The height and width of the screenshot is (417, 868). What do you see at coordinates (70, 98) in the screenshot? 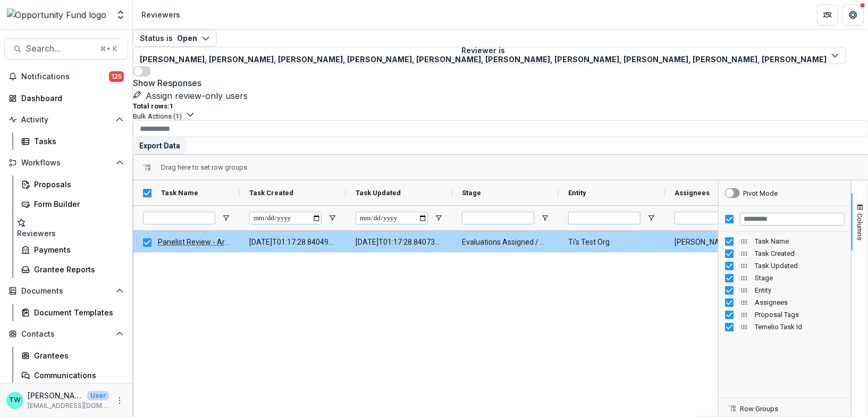
I see `div: Dashboard` at bounding box center [70, 98].